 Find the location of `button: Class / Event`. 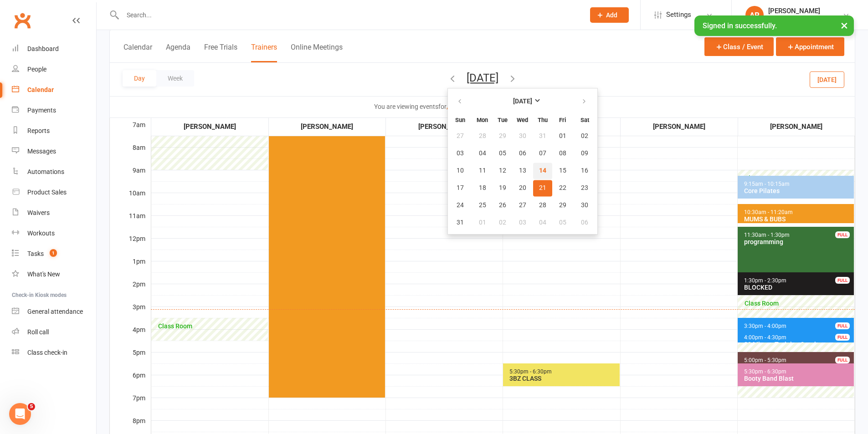

button: Class / Event is located at coordinates (739, 47).